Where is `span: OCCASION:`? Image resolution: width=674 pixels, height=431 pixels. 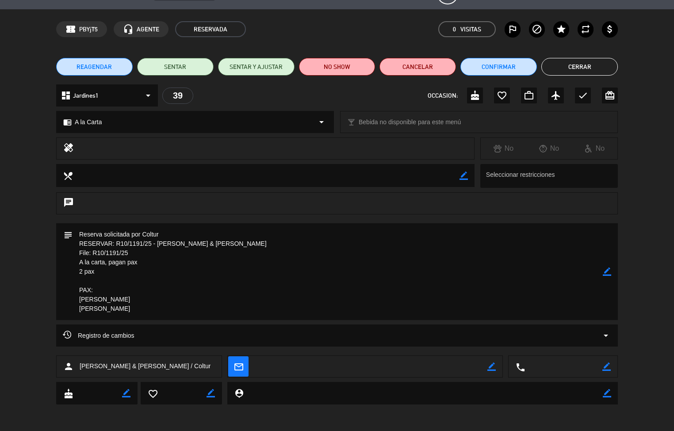 span: OCCASION: is located at coordinates (442, 95).